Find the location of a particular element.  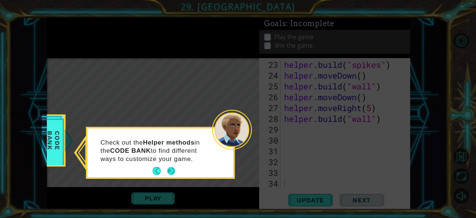

strong: CODE BANK is located at coordinates (130, 150).